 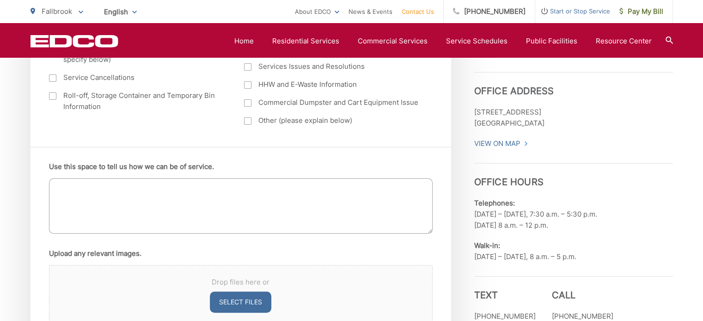 What do you see at coordinates (487, 245) in the screenshot?
I see `b: Walk-in:` at bounding box center [487, 245].